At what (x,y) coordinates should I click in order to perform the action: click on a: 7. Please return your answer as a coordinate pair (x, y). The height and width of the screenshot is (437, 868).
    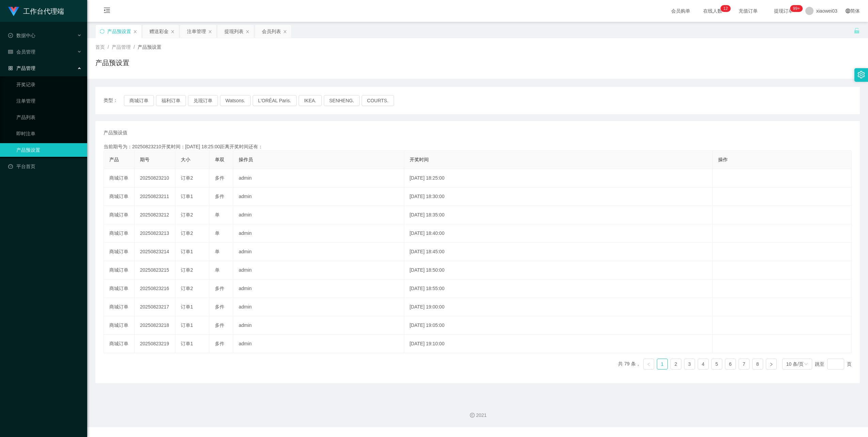
    Looking at the image, I should click on (744, 364).